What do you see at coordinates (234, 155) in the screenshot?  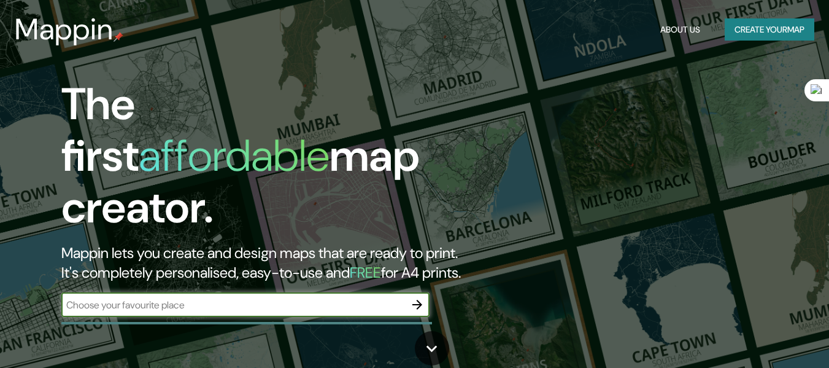 I see `h1: affordable` at bounding box center [234, 155].